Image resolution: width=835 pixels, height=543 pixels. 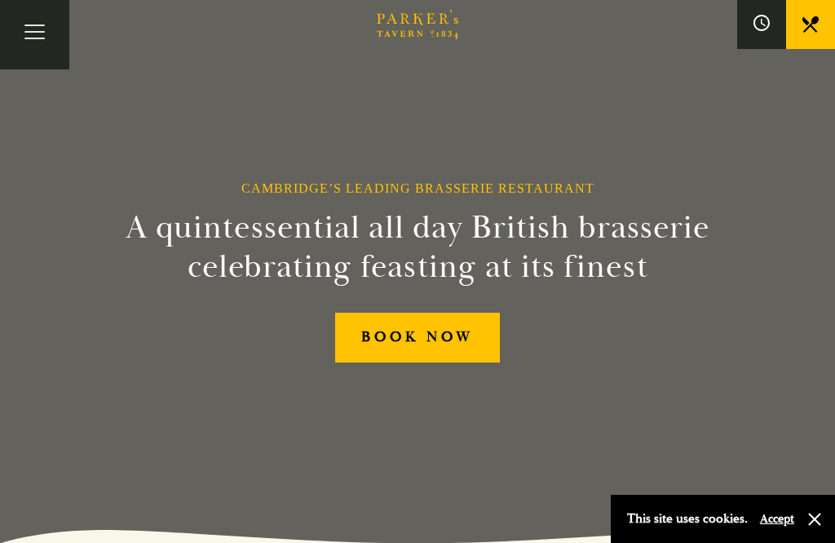 I want to click on a: BOOK NOW, so click(x=418, y=337).